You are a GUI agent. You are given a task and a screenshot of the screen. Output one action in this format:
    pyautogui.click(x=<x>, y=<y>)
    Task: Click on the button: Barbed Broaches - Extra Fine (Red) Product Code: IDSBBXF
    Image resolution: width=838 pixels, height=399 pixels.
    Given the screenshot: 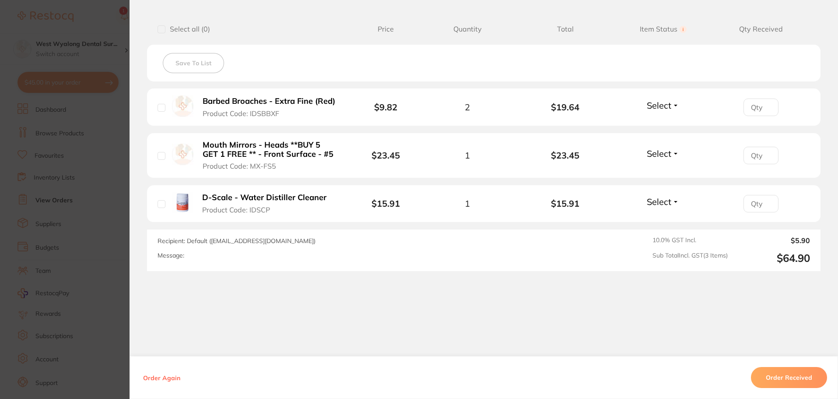 What is the action you would take?
    pyautogui.click(x=270, y=107)
    